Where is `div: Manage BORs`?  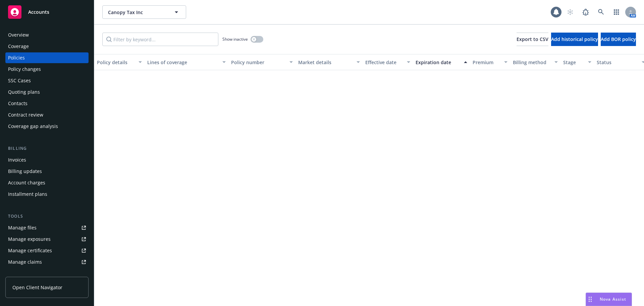 div: Manage BORs is located at coordinates (24, 273).